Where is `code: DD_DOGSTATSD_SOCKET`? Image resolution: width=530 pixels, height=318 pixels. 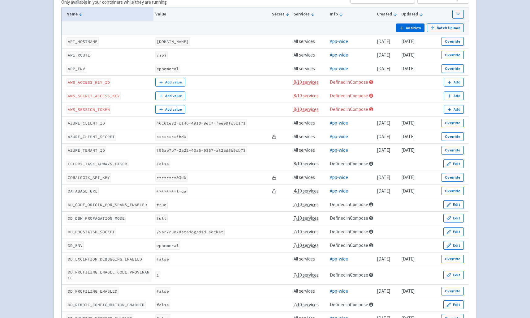 code: DD_DOGSTATSD_SOCKET is located at coordinates (91, 232).